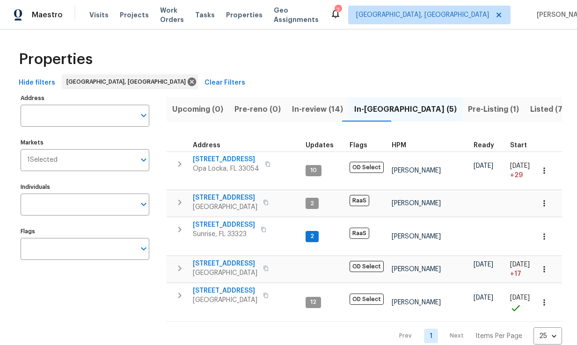 The image size is (577, 345). I want to click on div: 7, so click(338, 10).